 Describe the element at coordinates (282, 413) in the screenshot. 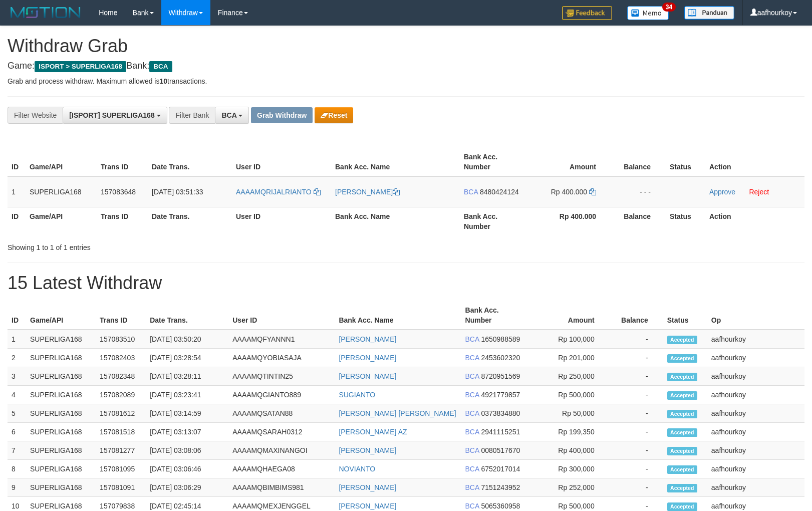

I see `td: AAAAMQSATAN88` at that location.